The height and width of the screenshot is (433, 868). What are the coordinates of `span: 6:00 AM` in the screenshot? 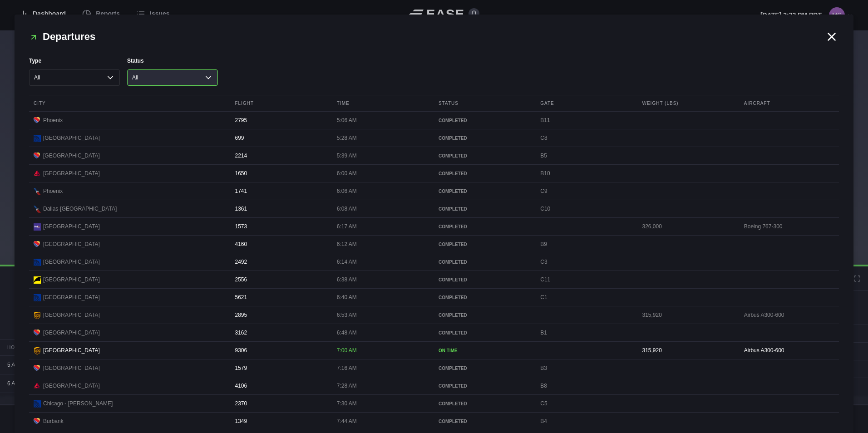 It's located at (347, 173).